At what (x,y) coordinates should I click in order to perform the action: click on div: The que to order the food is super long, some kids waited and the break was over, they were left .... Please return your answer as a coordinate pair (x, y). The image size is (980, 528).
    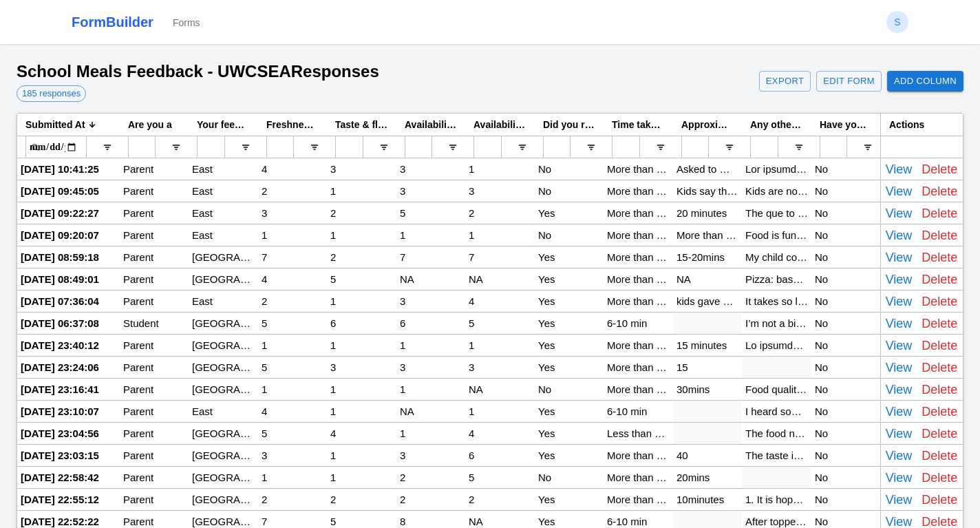
    Looking at the image, I should click on (776, 213).